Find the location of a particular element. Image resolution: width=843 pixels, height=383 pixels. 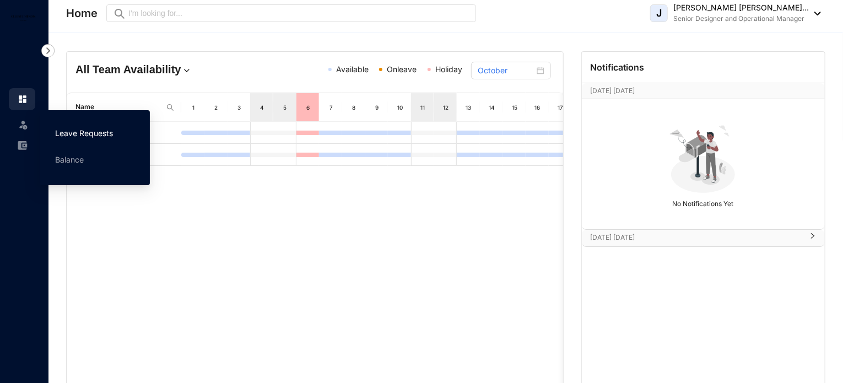

li: Home is located at coordinates (22, 99).